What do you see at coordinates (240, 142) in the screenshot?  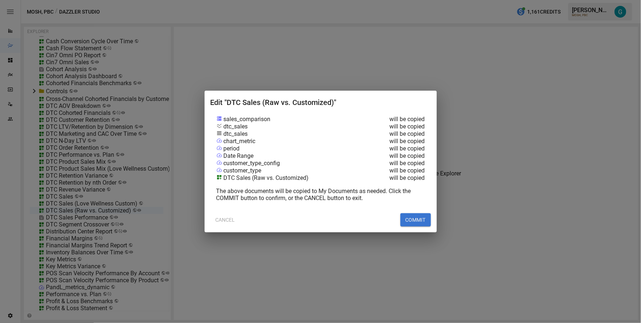 I see `div: chart_metric` at bounding box center [240, 142].